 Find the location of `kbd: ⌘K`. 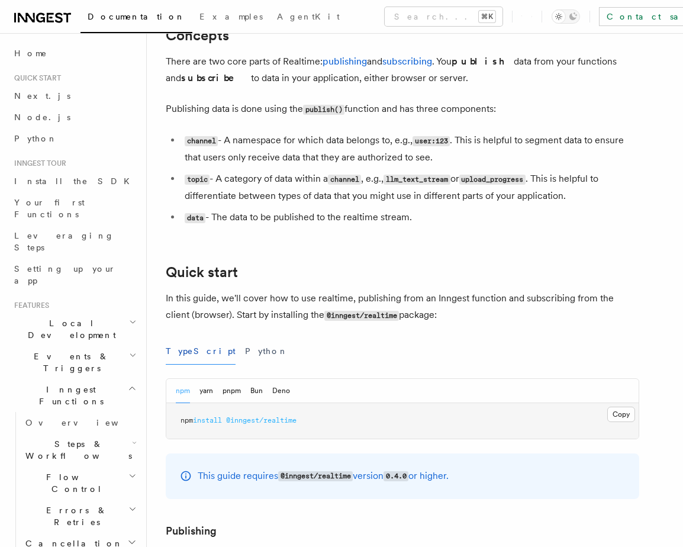

kbd: ⌘K is located at coordinates (487, 17).